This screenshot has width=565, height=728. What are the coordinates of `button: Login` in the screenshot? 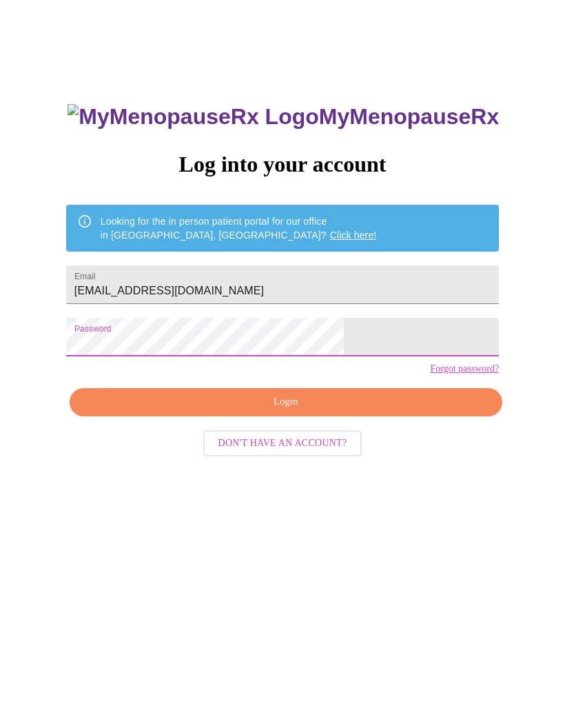 It's located at (286, 402).